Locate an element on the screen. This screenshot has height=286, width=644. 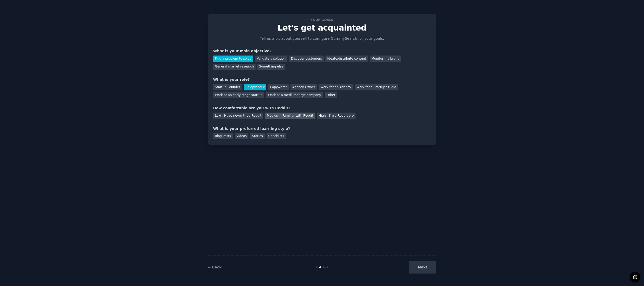
div: Work at an early stage startup is located at coordinates (239, 95).